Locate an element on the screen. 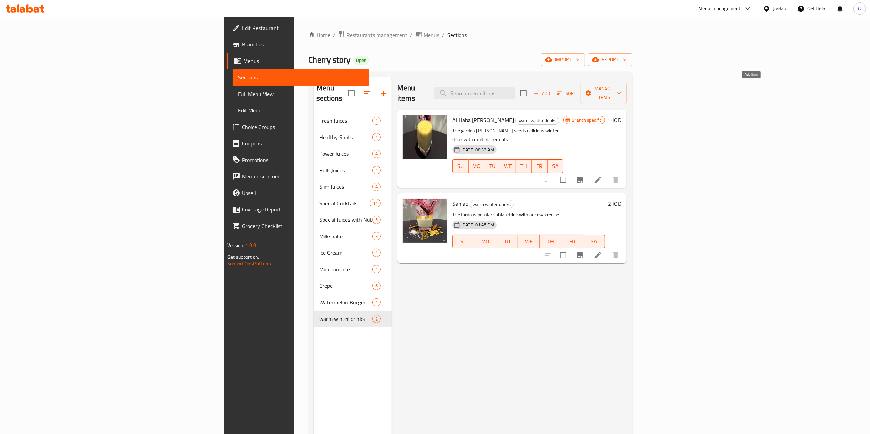 Image resolution: width=870 pixels, height=434 pixels. a: Grocery Checklist is located at coordinates (298, 226).